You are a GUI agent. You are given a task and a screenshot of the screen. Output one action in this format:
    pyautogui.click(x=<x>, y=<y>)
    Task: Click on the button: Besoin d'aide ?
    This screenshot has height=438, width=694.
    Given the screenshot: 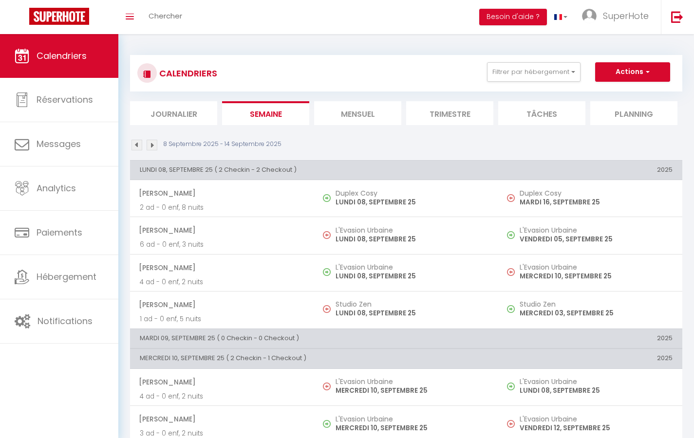 What is the action you would take?
    pyautogui.click(x=513, y=17)
    